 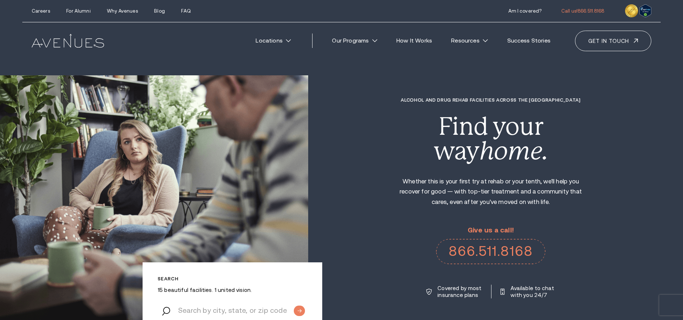 What do you see at coordinates (645, 10) in the screenshot?
I see `a: Verify LegitScript Approval for www.avenuesrecovery.com` at bounding box center [645, 10].